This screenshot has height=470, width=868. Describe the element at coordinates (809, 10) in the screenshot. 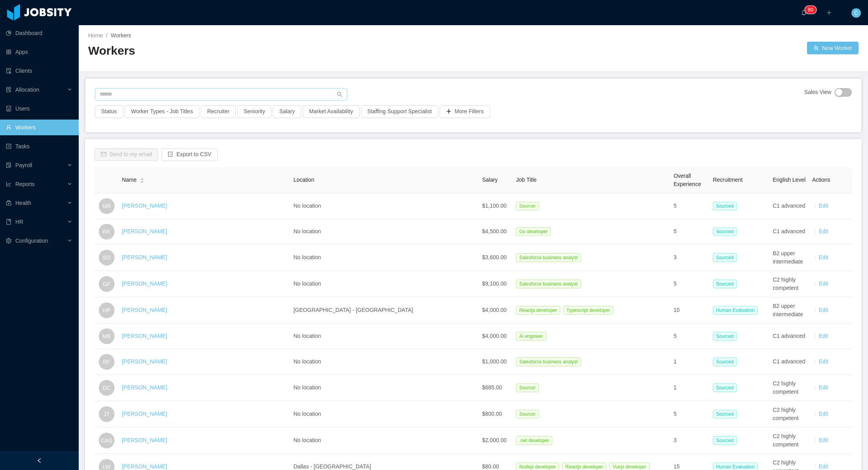

I see `p: 8` at that location.